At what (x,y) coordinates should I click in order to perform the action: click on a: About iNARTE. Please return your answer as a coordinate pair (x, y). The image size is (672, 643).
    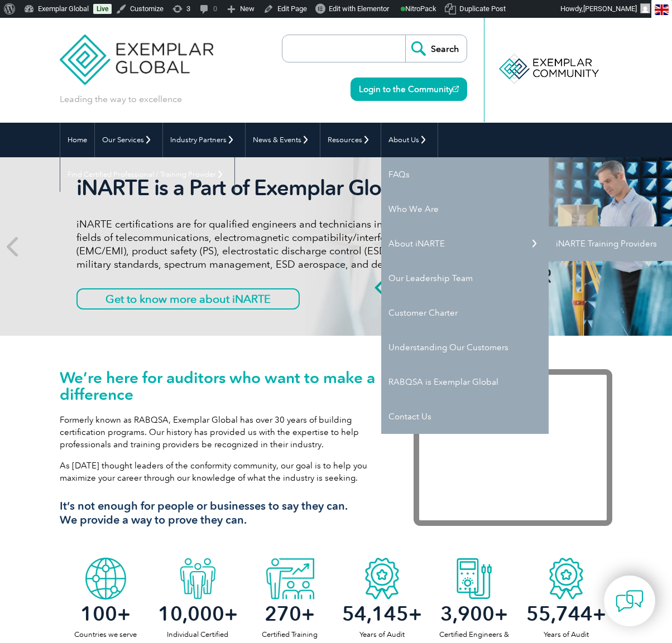
    Looking at the image, I should click on (465, 244).